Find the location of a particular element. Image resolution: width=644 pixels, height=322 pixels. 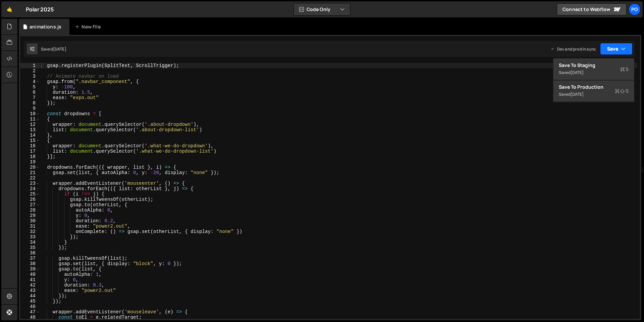

div: 30 is located at coordinates (30, 221).